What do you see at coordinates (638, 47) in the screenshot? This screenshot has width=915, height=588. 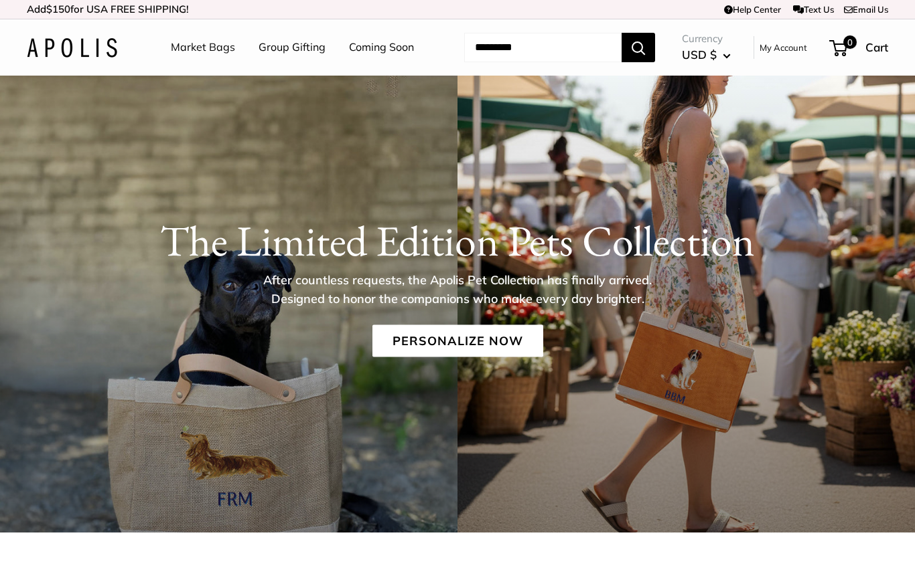 I see `button: Search` at bounding box center [638, 47].